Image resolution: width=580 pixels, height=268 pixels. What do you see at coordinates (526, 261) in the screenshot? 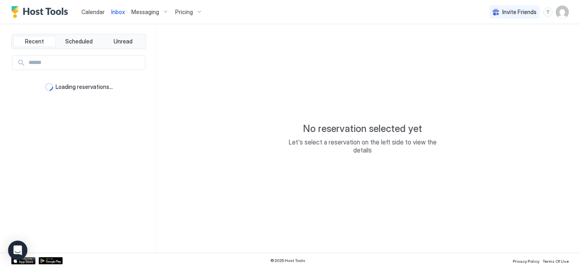
I see `span: Privacy Policy` at bounding box center [526, 261].